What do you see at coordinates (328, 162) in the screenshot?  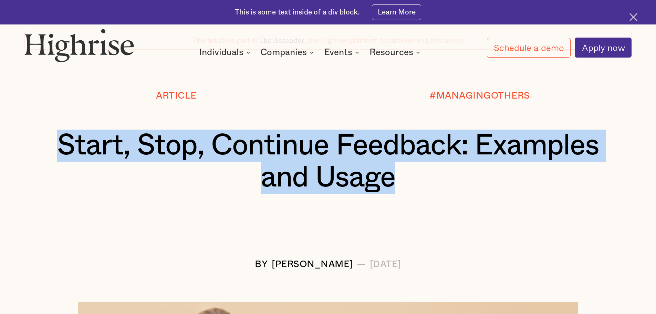 I see `h1: Start, Stop, Continue Feedback: Examples and Usage` at bounding box center [328, 162].